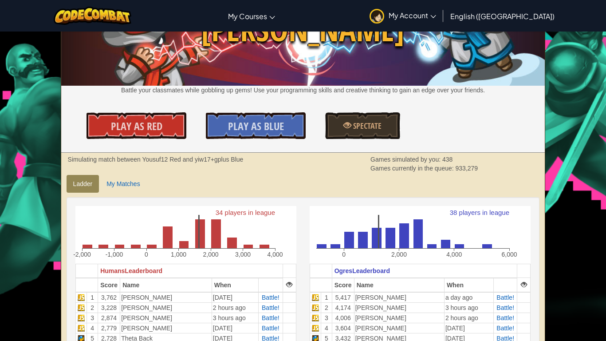  Describe the element at coordinates (403, 16) in the screenshot. I see `a: My Account` at that location.